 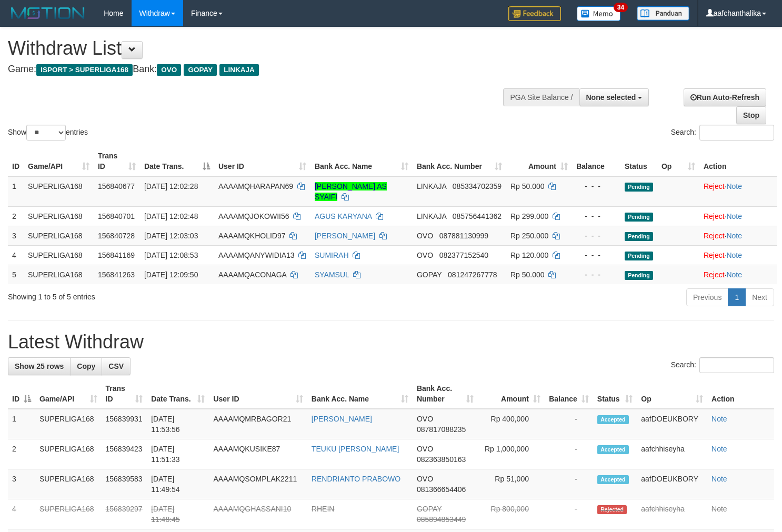 What do you see at coordinates (86, 366) in the screenshot?
I see `a: Copy` at bounding box center [86, 366].